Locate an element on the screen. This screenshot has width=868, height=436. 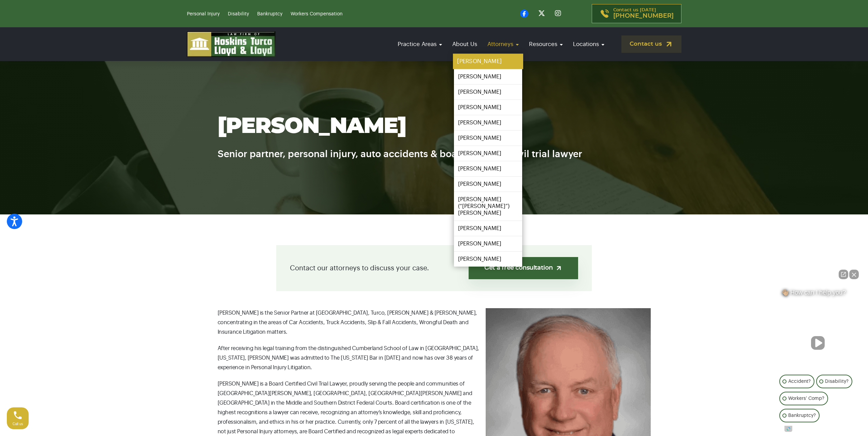
h6: Senior partner, personal injury, auto accidents & board certified civil trial lawyer is located at coordinates (434, 150).